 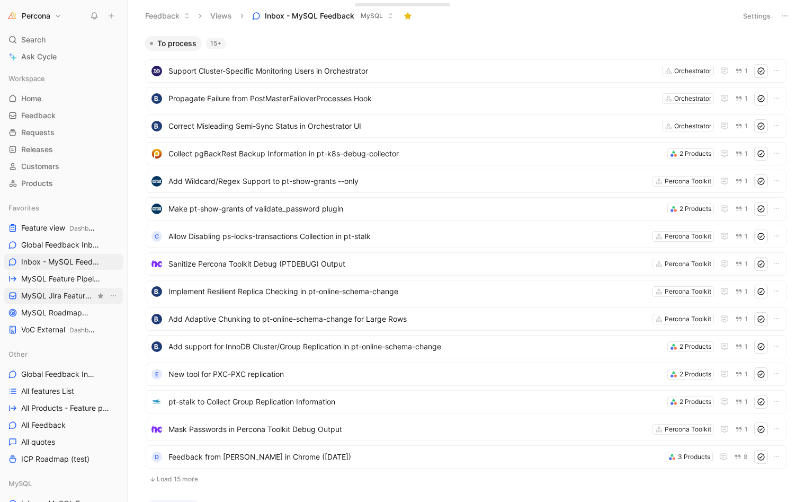 What do you see at coordinates (64, 406) in the screenshot?
I see `div: OtherGlobal Feedback InboxAll features ListAll Products - Feature pipelineAll FeedbackAll quotesI...` at bounding box center [64, 406].